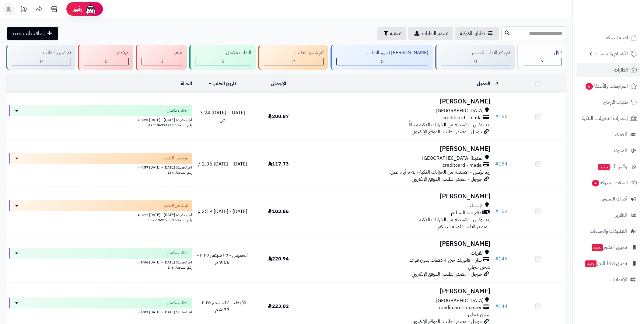 Image resolution: width=644 pixels, height=324 pixels. Describe the element at coordinates (77, 9) in the screenshot. I see `span: رفيق` at that location.